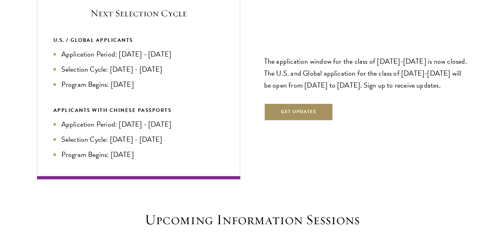 The width and height of the screenshot is (504, 233). Describe the element at coordinates (139, 110) in the screenshot. I see `div: APPLICANTS WITH CHINESE PASSPORTS` at that location.